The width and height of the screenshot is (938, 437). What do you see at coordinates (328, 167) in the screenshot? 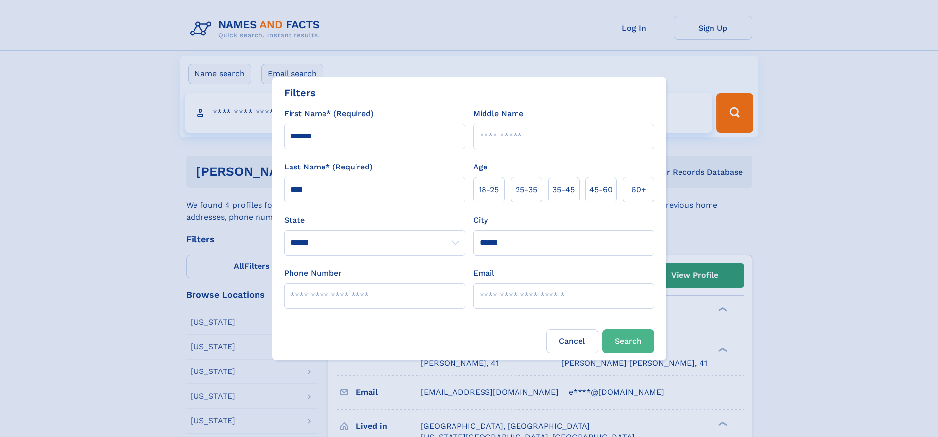
I see `label: Last Name* (Required)` at bounding box center [328, 167].